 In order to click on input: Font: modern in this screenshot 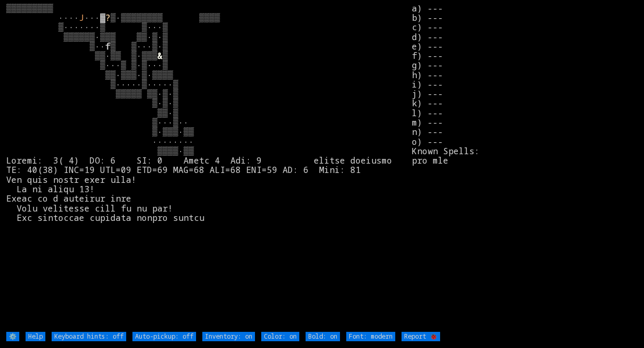, I will do `click(371, 337)`.